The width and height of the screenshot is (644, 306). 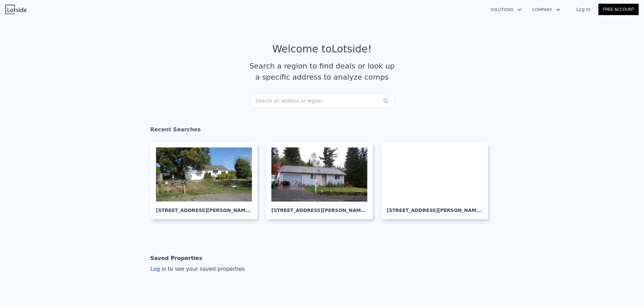 I want to click on div: Recent Searches, so click(x=322, y=131).